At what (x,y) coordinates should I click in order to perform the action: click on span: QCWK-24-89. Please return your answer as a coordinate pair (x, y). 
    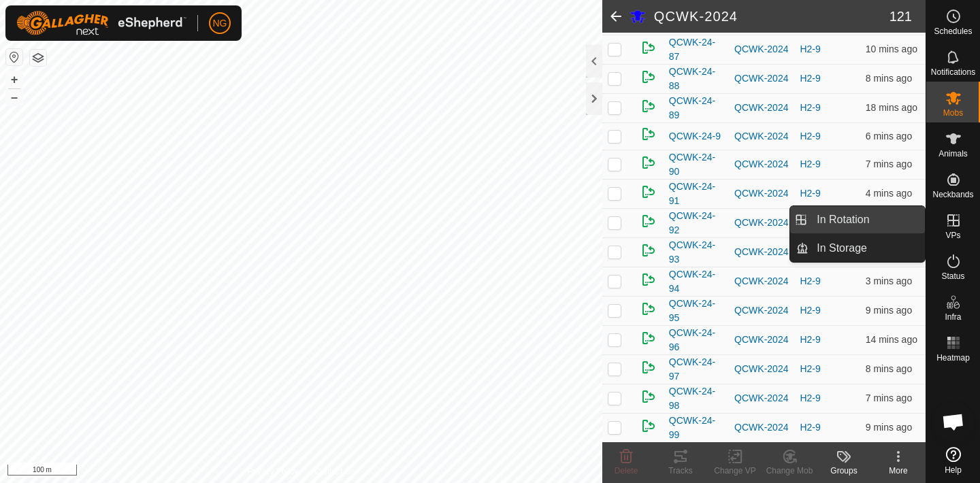
    Looking at the image, I should click on (697, 109).